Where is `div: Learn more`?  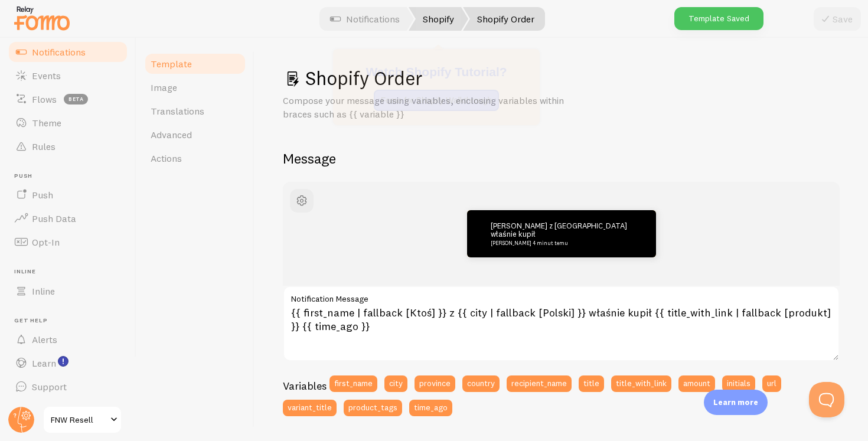
div: Learn more is located at coordinates (736, 402).